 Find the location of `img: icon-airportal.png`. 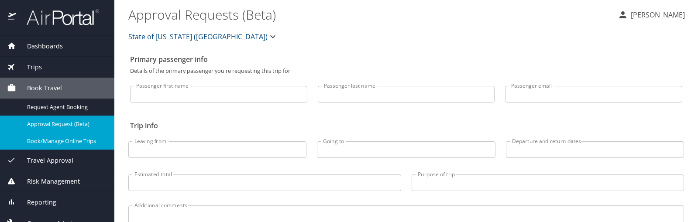

img: icon-airportal.png is located at coordinates (12, 17).